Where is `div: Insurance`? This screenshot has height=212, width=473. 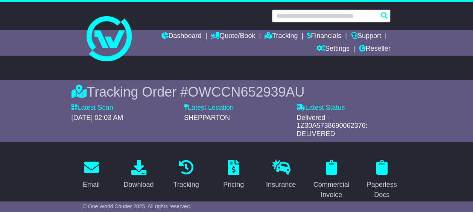 div: Insurance is located at coordinates (281, 185).